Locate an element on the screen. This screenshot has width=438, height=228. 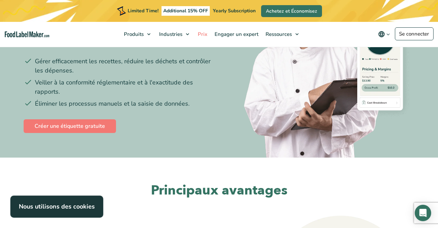
span: Industries is located at coordinates (170, 34).